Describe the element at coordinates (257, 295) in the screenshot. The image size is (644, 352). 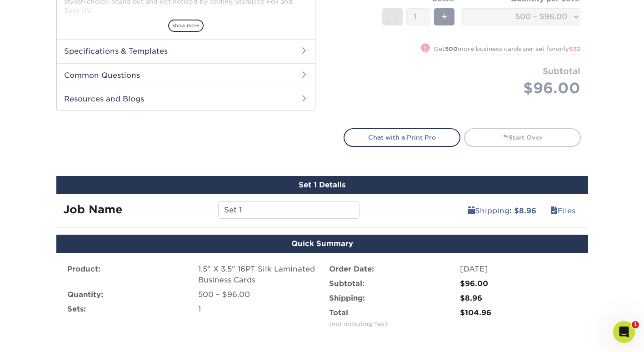
I see `div: 500 – $96.00` at that location.